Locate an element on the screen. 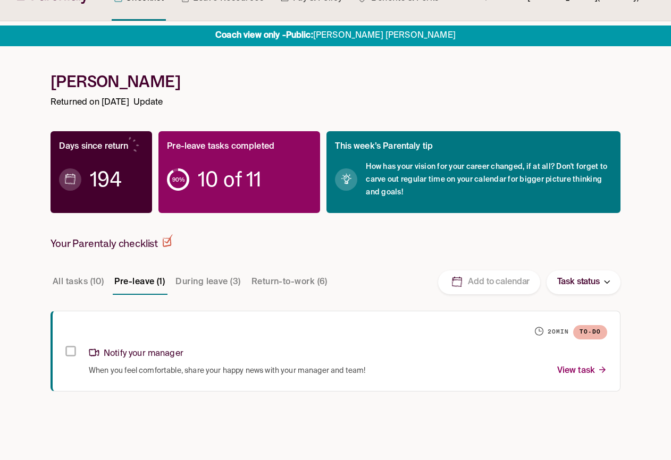 Image resolution: width=671 pixels, height=460 pixels. p: Days since return is located at coordinates (94, 147).